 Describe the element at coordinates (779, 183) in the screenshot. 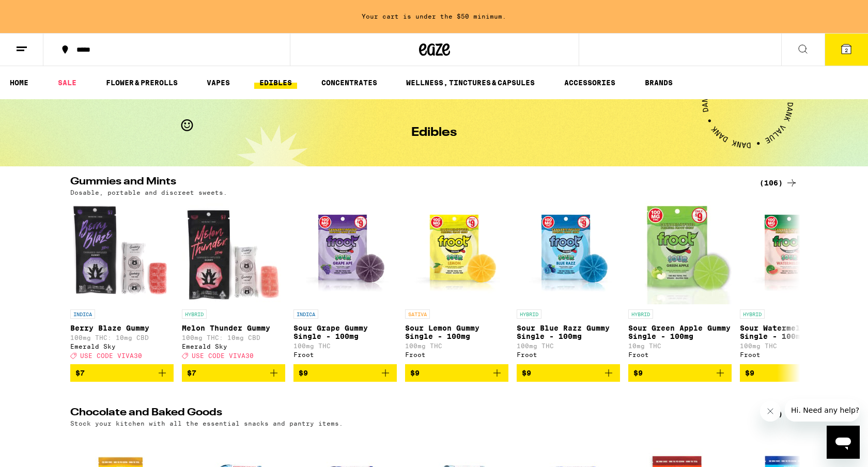

I see `a: (106)` at that location.